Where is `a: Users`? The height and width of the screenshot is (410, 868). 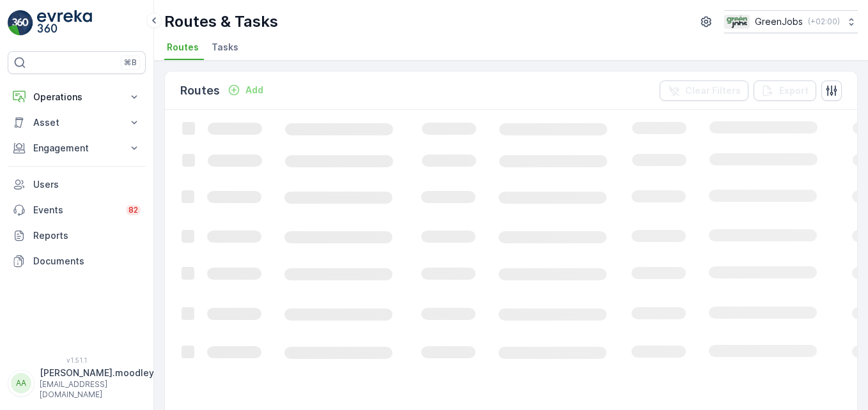
a: Users is located at coordinates (76, 184).